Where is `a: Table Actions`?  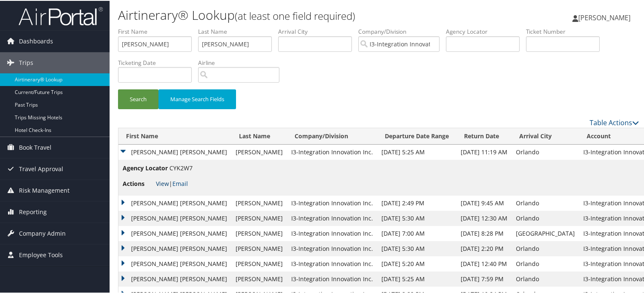
a: Table Actions is located at coordinates (614, 122).